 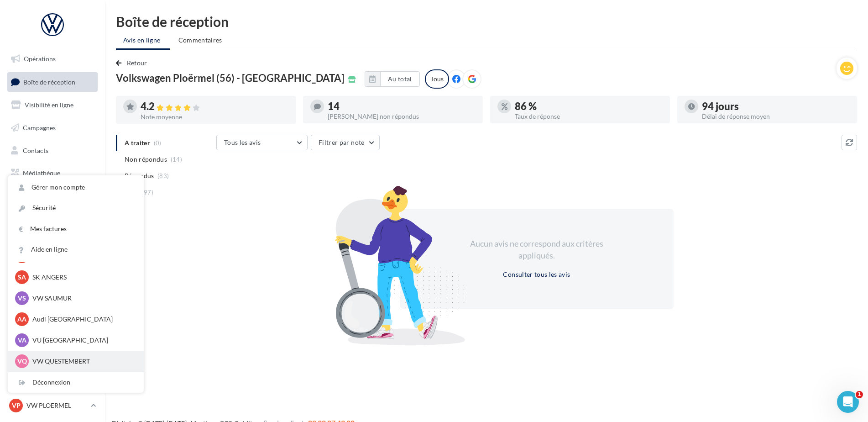 What do you see at coordinates (146, 160) in the screenshot?
I see `span: Non répondus` at bounding box center [146, 160].